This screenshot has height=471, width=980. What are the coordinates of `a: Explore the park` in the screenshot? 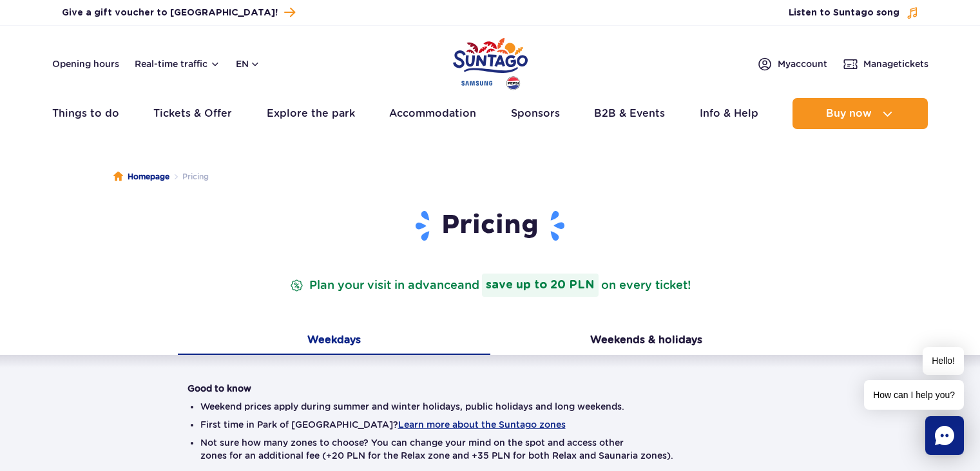 It's located at (310, 113).